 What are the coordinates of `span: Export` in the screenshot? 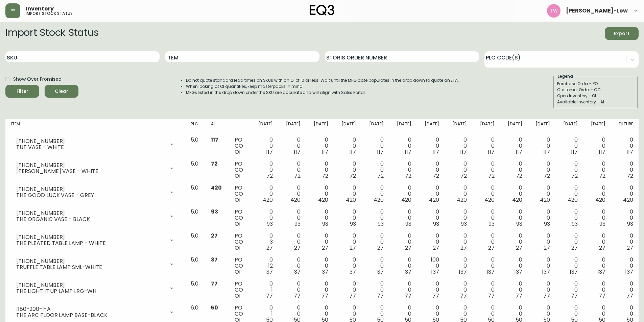 It's located at (622, 33).